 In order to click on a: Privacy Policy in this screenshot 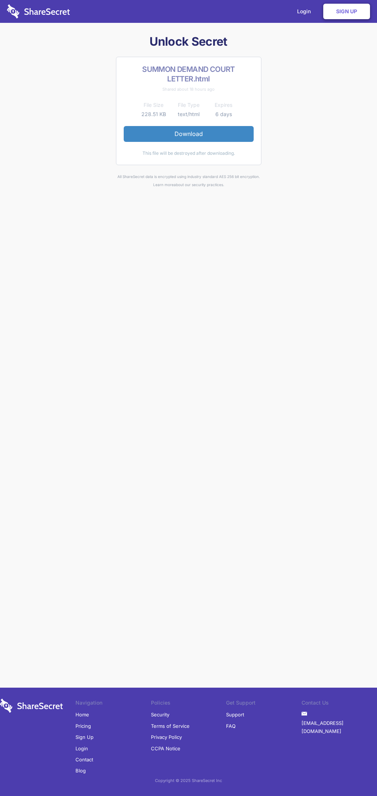, I will do `click(167, 737)`.